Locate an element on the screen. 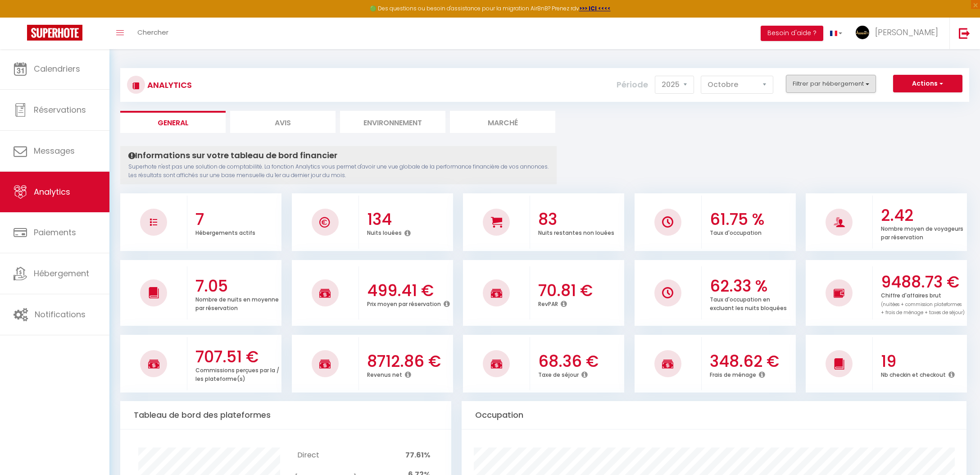  h3: 2.42 is located at coordinates (923, 216).